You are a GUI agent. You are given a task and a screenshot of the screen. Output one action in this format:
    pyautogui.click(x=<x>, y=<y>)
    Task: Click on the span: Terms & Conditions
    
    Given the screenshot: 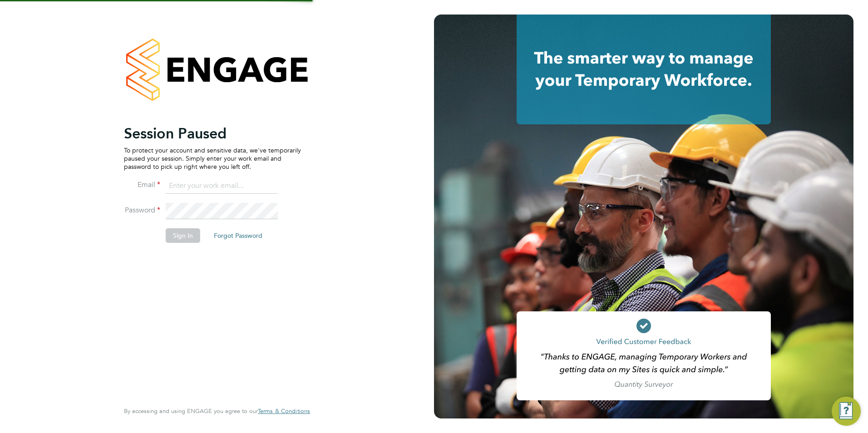 What is the action you would take?
    pyautogui.click(x=284, y=411)
    